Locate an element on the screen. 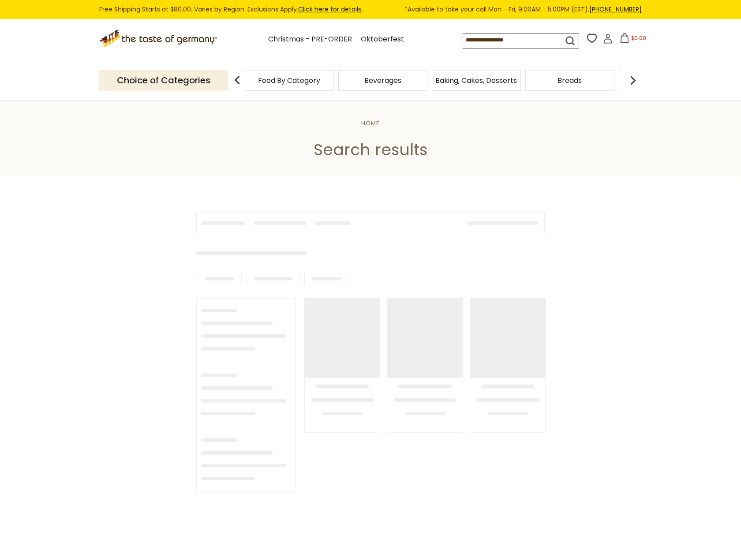  a: Baking, Cakes, Desserts is located at coordinates (475, 80).